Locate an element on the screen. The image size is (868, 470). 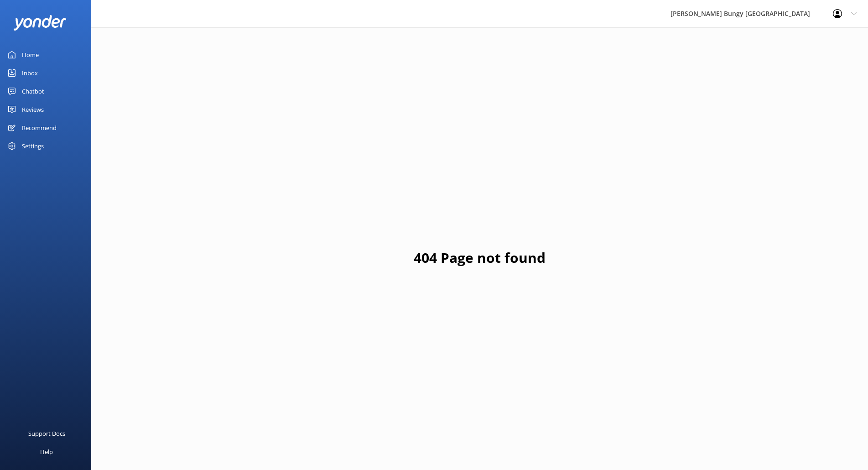
div: Home is located at coordinates (30, 55).